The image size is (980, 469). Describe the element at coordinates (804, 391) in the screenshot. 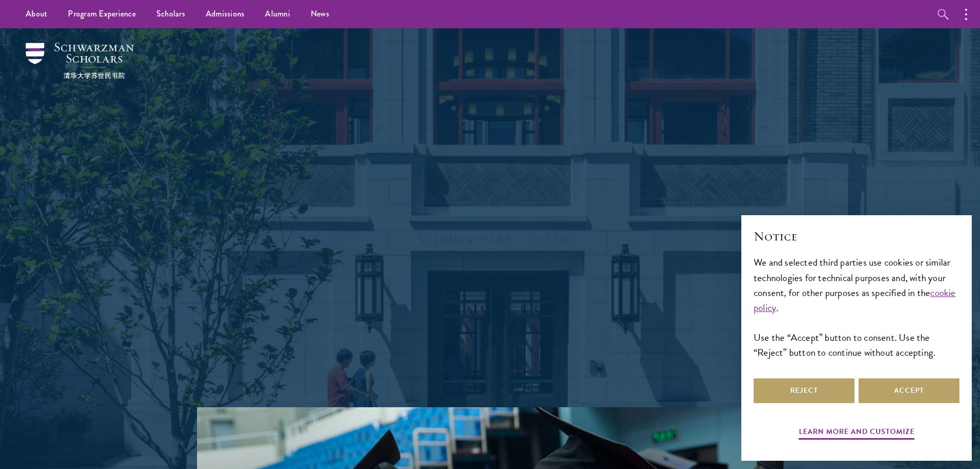

I see `button: Reject` at that location.